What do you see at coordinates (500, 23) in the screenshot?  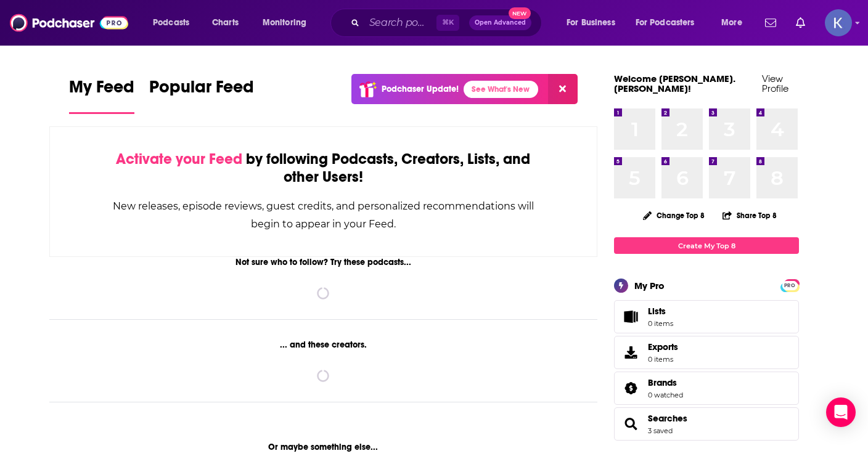 I see `span: Open Advanced` at bounding box center [500, 23].